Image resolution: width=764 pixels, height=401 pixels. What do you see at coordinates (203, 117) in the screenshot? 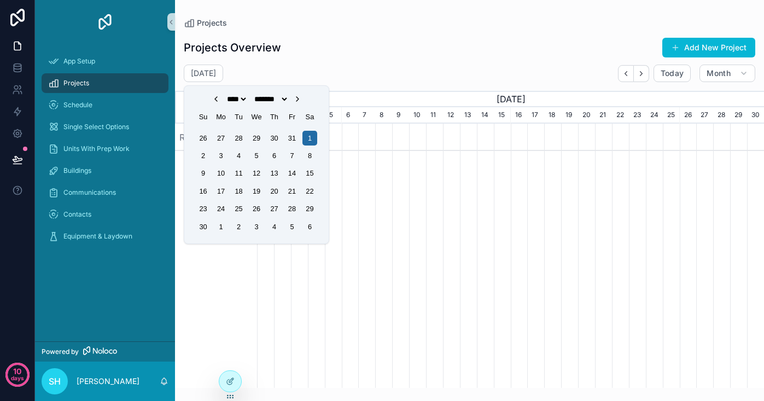
I see `div: Sunday` at bounding box center [203, 117].